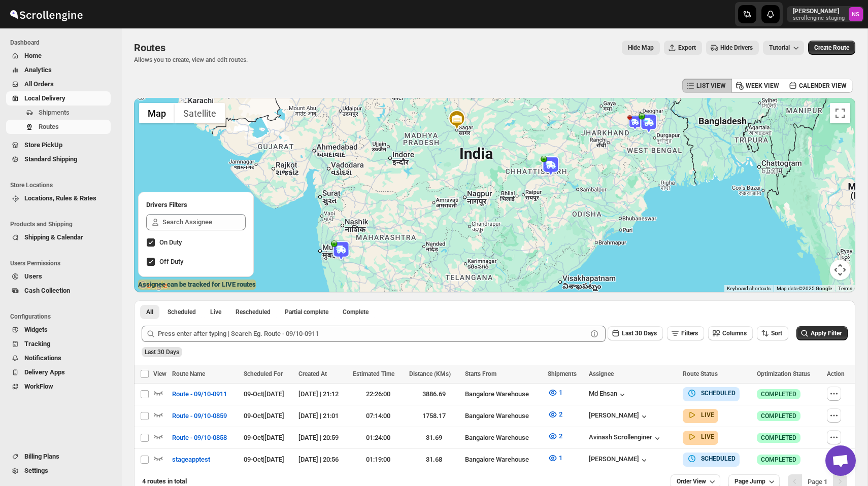 This screenshot has height=486, width=868. What do you see at coordinates (711, 86) in the screenshot?
I see `span: LIST VIEW` at bounding box center [711, 86].